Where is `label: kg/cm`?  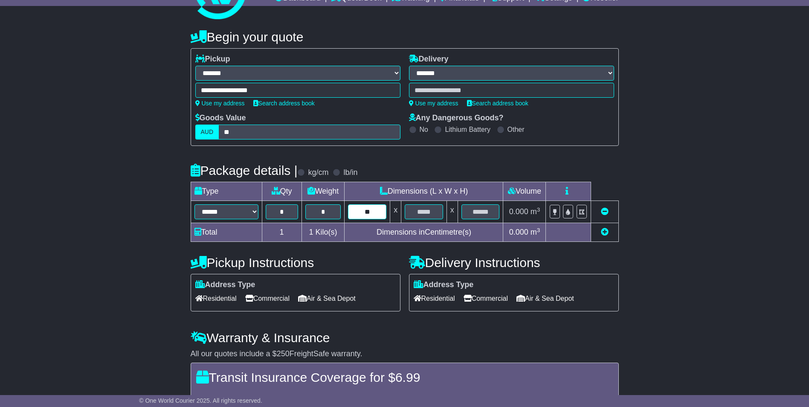
label: kg/cm is located at coordinates (318, 173).